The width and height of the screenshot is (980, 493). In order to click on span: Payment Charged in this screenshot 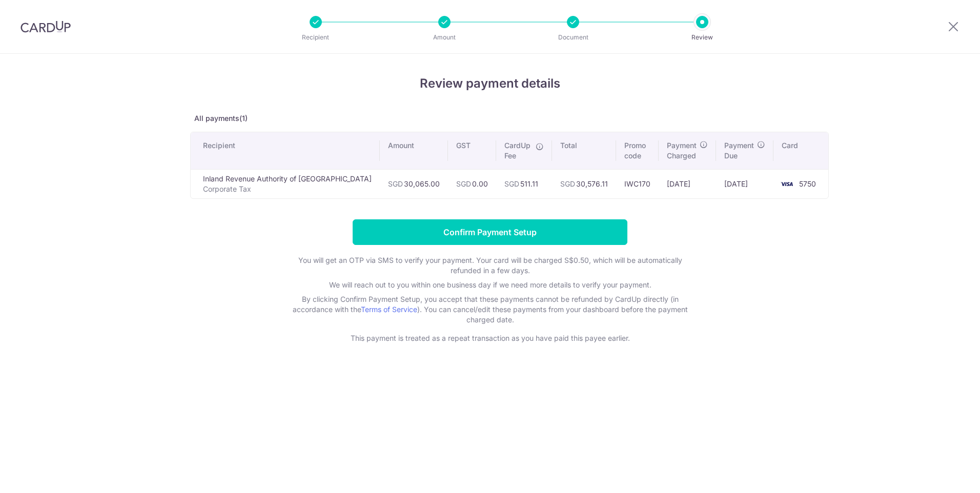, I will do `click(682, 151)`.